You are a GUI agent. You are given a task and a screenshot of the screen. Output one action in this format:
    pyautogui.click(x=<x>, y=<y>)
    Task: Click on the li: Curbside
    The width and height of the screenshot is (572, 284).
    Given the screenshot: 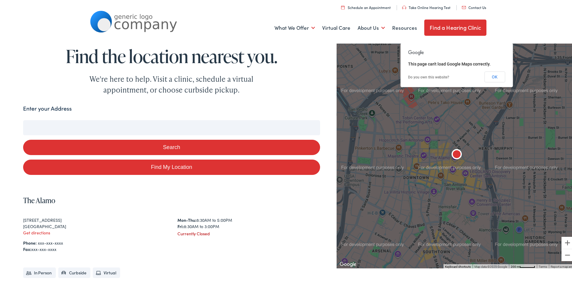 What is the action you would take?
    pyautogui.click(x=75, y=271)
    